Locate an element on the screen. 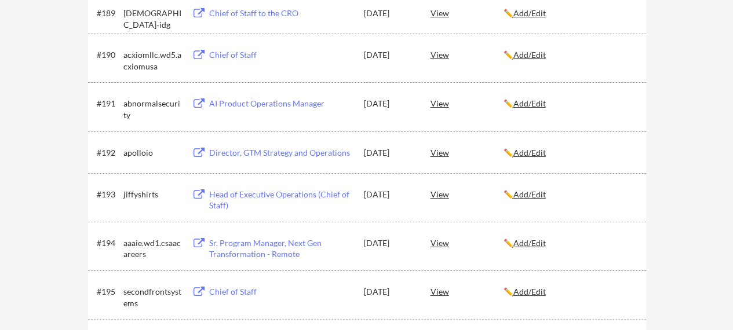  div: acxiomllc.wd5.acxiomusa is located at coordinates (152, 60).